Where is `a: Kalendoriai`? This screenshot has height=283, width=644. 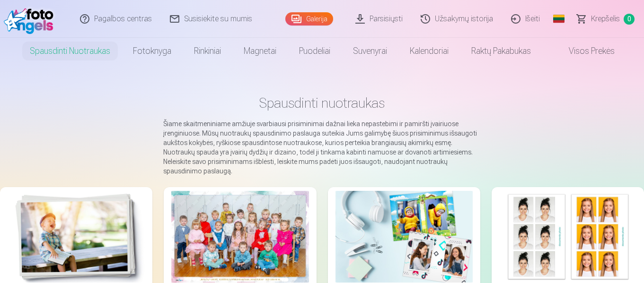
a: Kalendoriai is located at coordinates (429, 51).